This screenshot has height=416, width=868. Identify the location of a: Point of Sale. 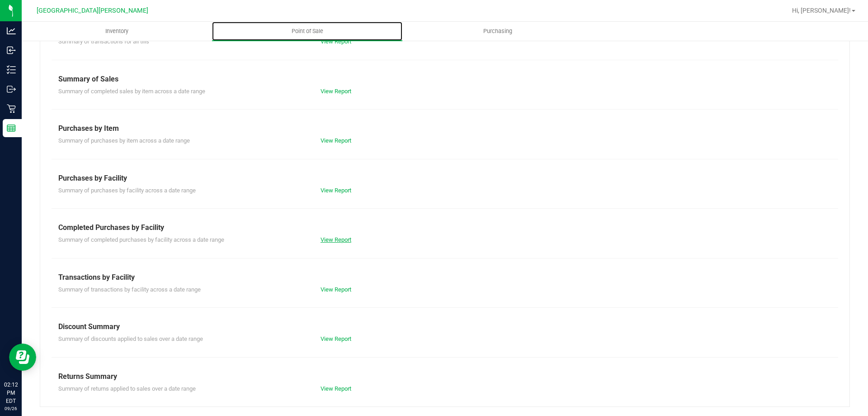
(307, 31).